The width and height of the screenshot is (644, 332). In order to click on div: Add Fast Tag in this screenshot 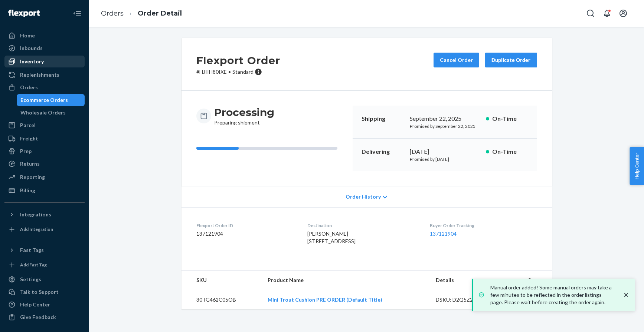, I will do `click(33, 265)`.